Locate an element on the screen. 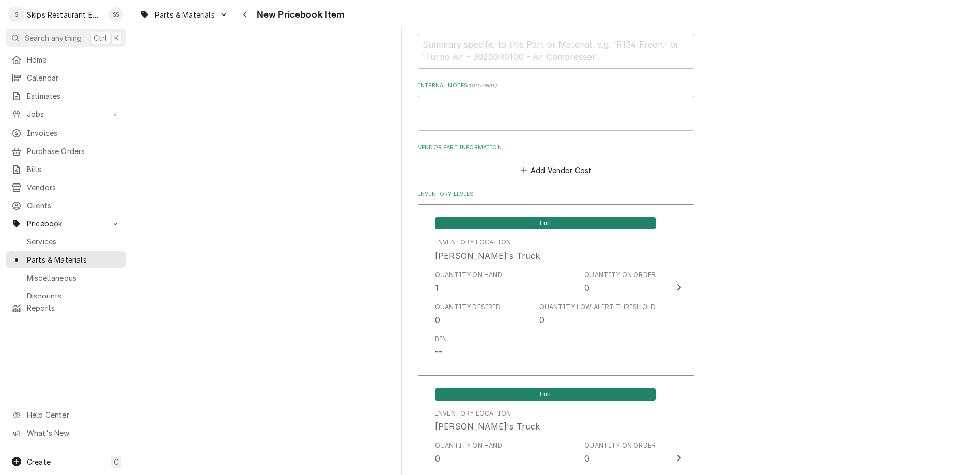 The width and height of the screenshot is (980, 475). span: Clients is located at coordinates (73, 205).